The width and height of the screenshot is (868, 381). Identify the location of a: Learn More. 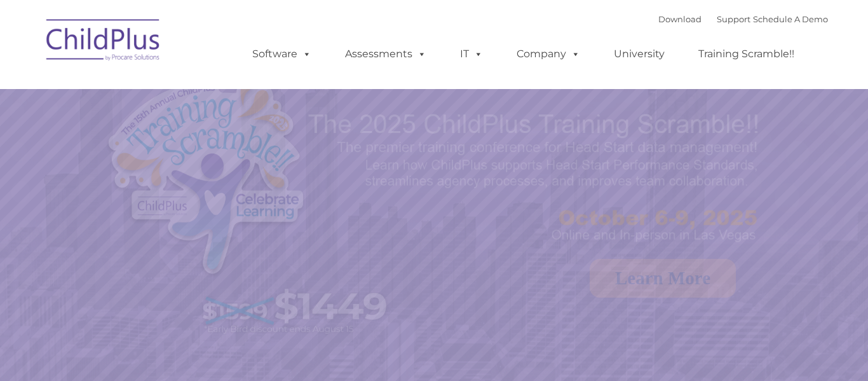
(663, 278).